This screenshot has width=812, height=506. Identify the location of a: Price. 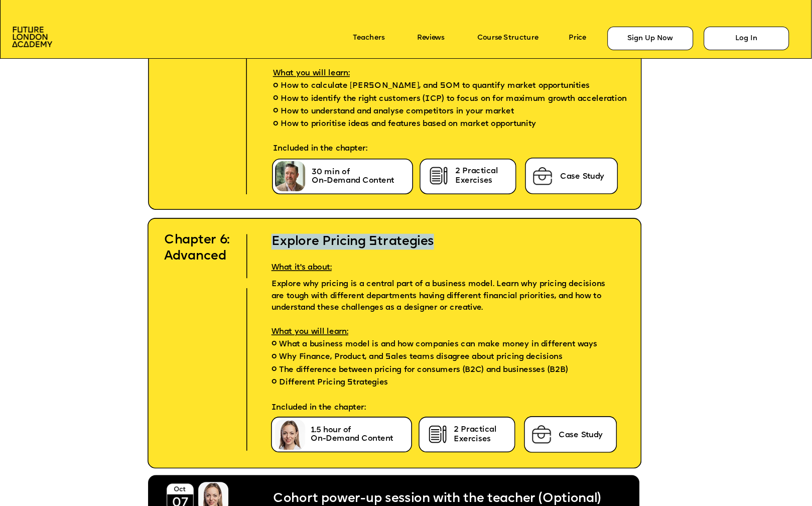
(577, 38).